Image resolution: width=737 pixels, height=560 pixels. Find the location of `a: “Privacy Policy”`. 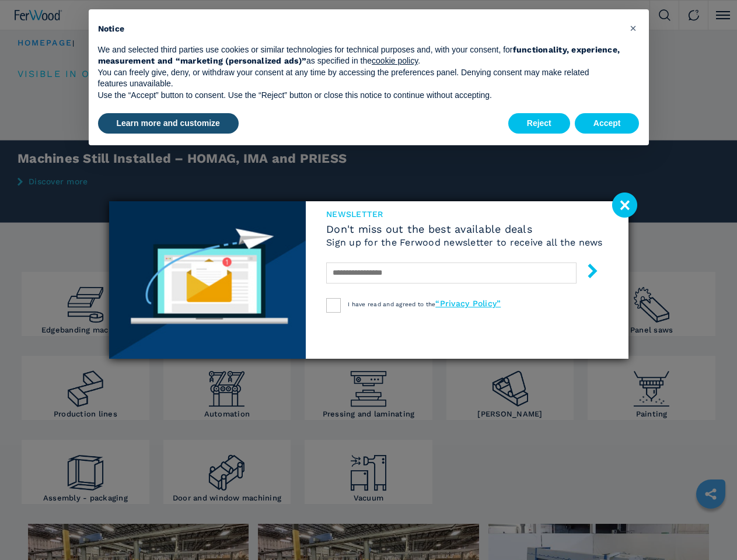

a: “Privacy Policy” is located at coordinates (468, 303).